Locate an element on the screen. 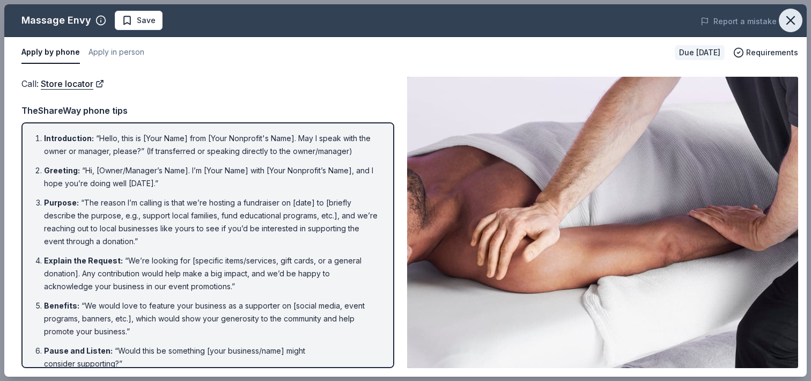 The image size is (811, 381). span: Save is located at coordinates (146, 20).